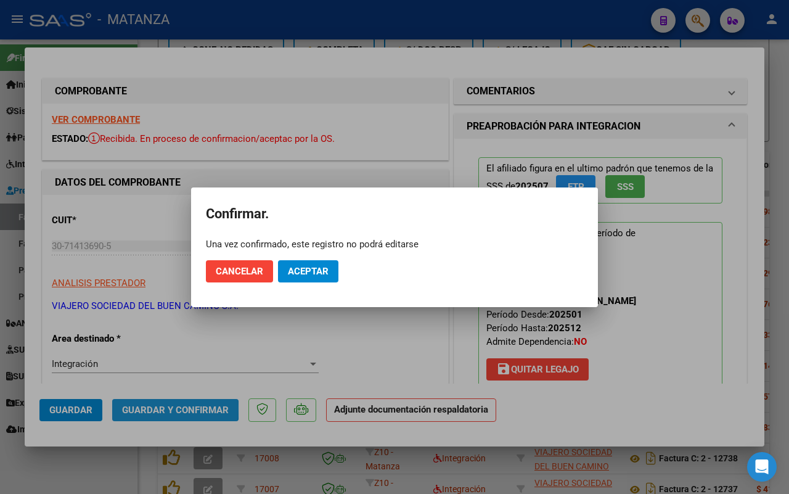 The image size is (789, 494). I want to click on span: Aceptar, so click(308, 271).